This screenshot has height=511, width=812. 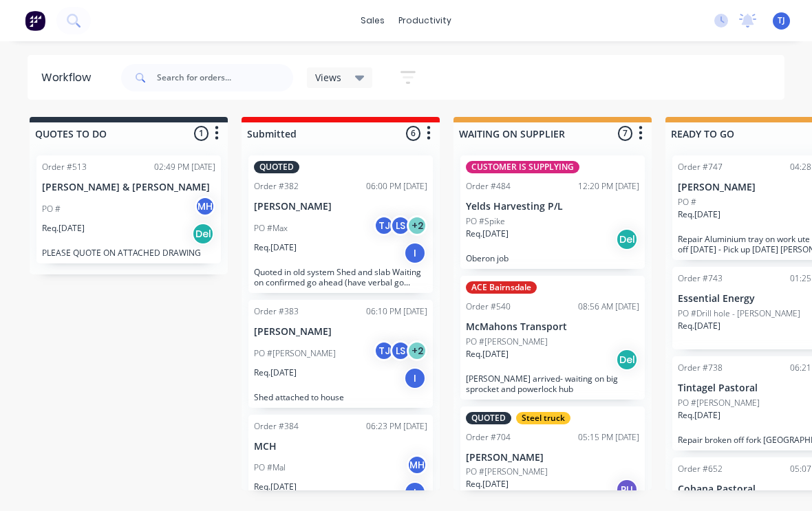 I want to click on span: TJ, so click(x=781, y=21).